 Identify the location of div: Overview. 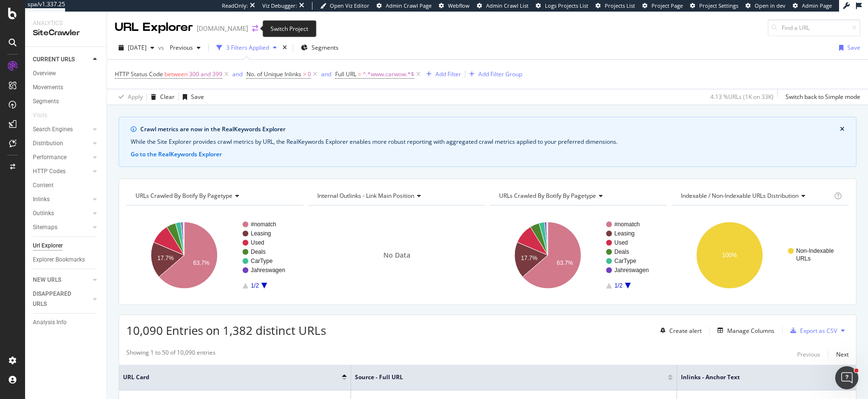
(44, 73).